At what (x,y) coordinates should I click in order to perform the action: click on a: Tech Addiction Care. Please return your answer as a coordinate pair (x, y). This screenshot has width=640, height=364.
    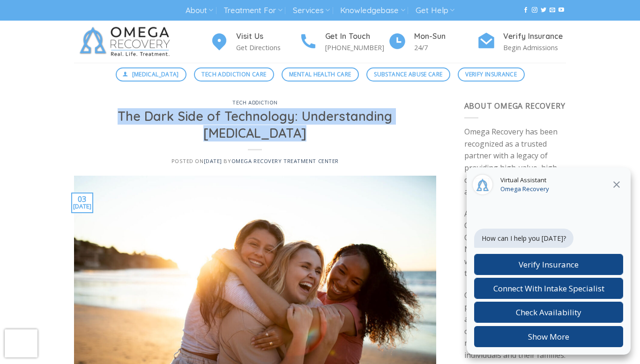
    Looking at the image, I should click on (233, 74).